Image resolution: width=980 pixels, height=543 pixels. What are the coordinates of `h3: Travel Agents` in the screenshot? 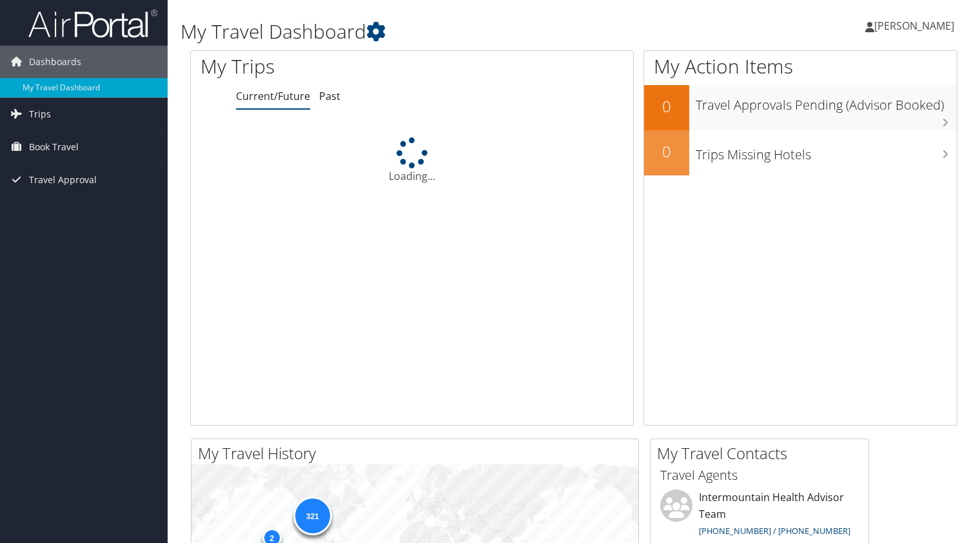 It's located at (760, 475).